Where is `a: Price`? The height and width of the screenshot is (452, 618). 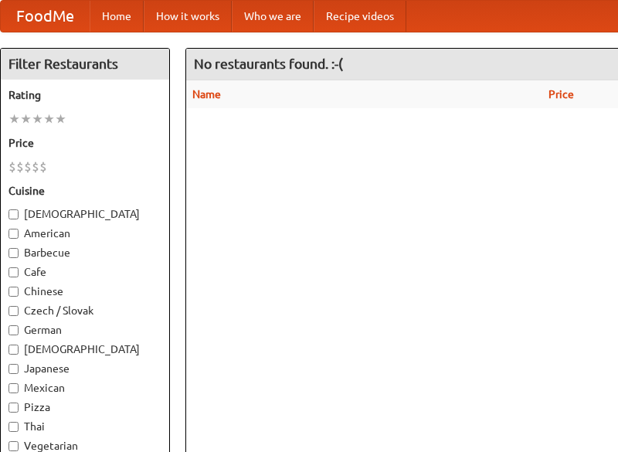 a: Price is located at coordinates (561, 94).